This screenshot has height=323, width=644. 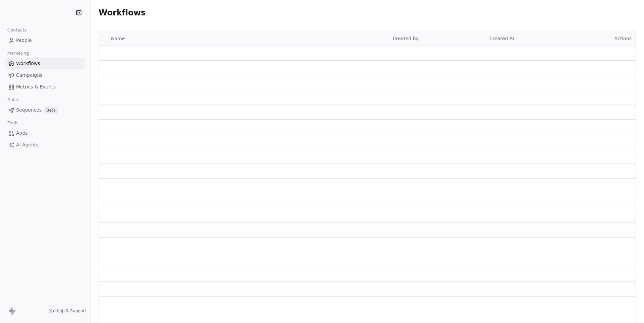 What do you see at coordinates (67, 311) in the screenshot?
I see `a: Help & Support` at bounding box center [67, 311].